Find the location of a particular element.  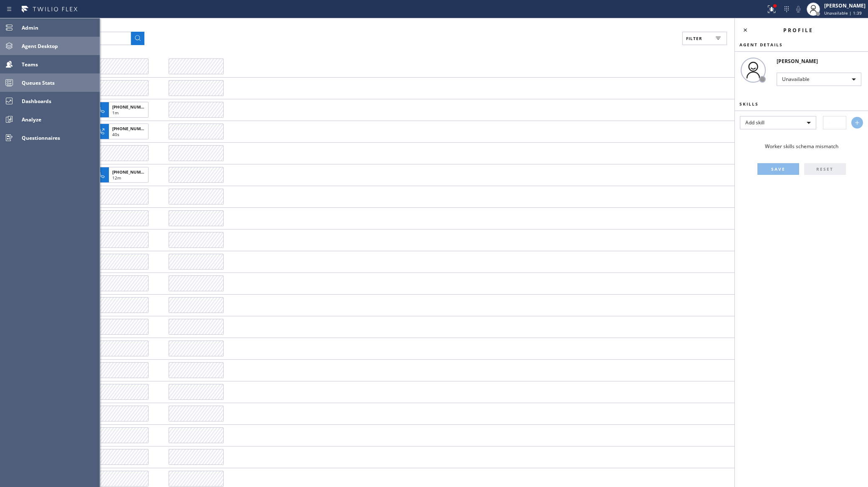

div: Unavailable is located at coordinates (819, 80).